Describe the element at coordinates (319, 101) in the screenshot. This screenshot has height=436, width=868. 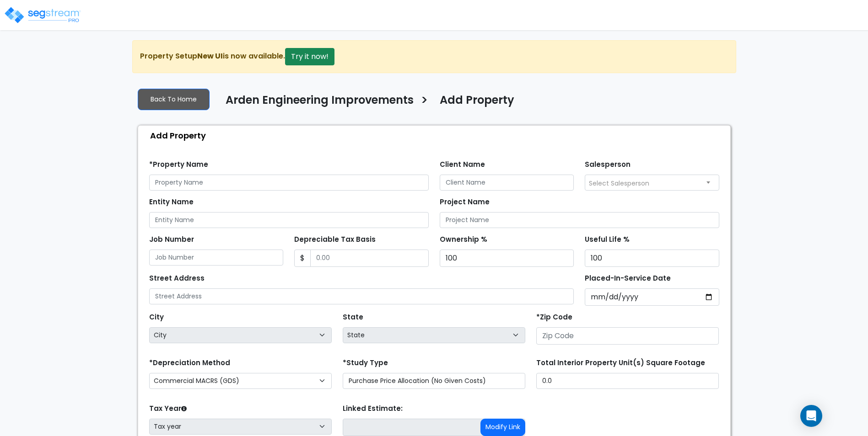
I see `h4: Arden Engineering Improvements` at that location.